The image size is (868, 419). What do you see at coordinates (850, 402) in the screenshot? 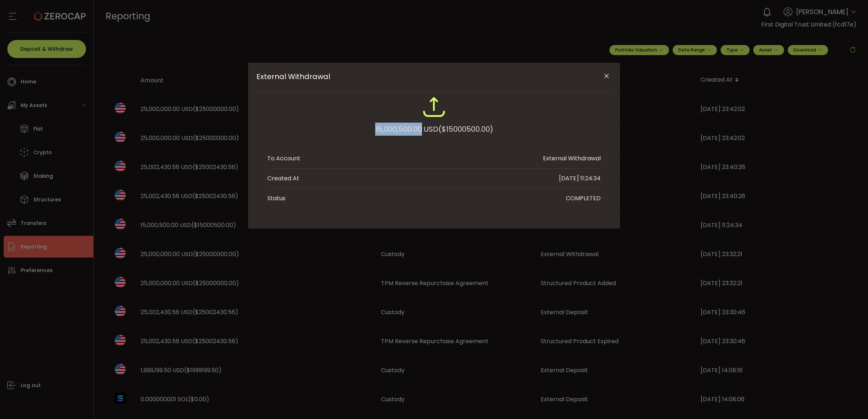
I see `div: Chat Widget` at bounding box center [850, 402].